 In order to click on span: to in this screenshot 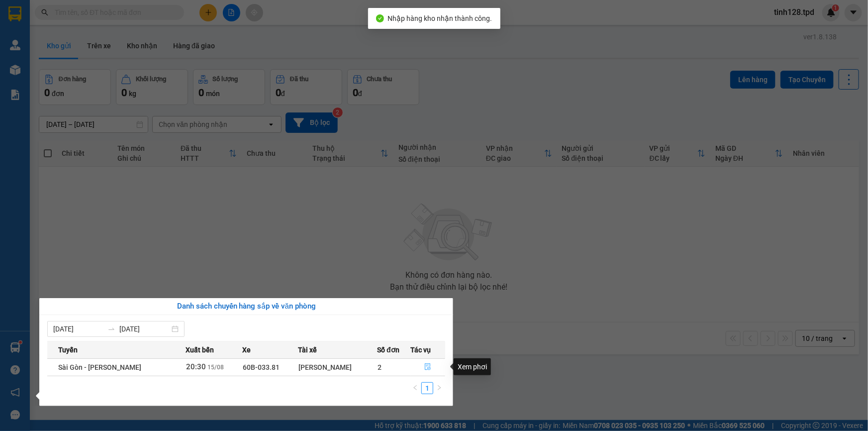, I will do `click(112, 329)`.